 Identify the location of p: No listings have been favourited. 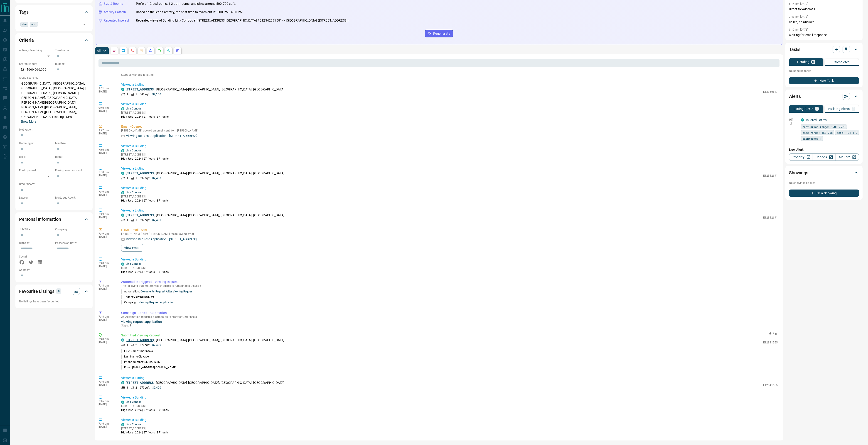
(54, 301).